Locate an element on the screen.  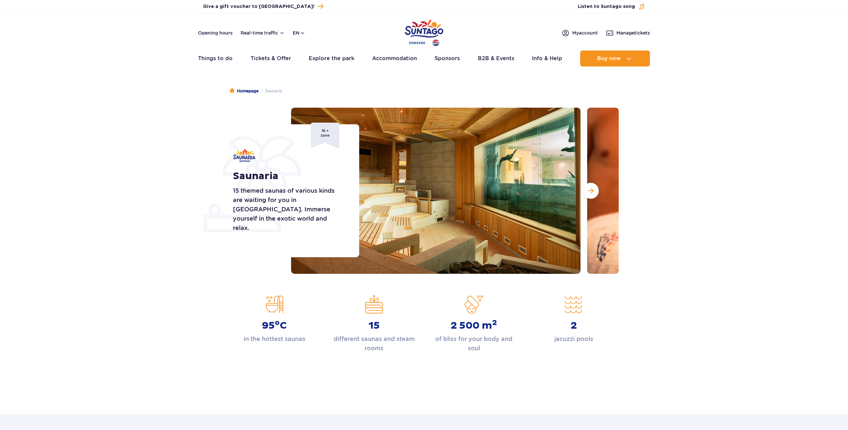
sup: o is located at coordinates (277, 323).